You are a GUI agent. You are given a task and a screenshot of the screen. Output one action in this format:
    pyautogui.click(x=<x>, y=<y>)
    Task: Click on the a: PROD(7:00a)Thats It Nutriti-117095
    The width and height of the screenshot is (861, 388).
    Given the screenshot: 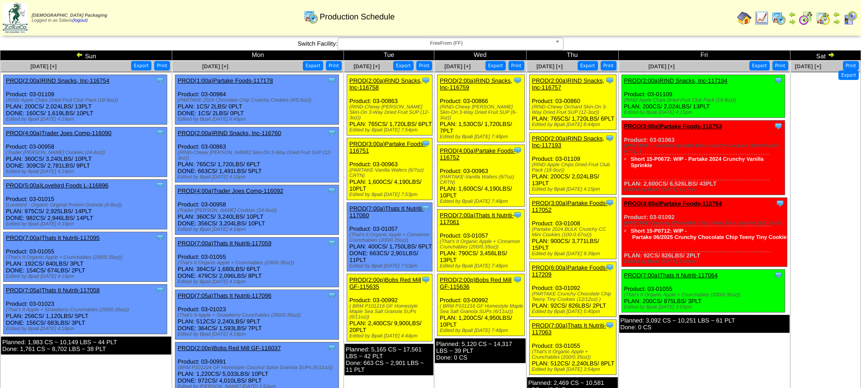 What is the action you would take?
    pyautogui.click(x=52, y=238)
    